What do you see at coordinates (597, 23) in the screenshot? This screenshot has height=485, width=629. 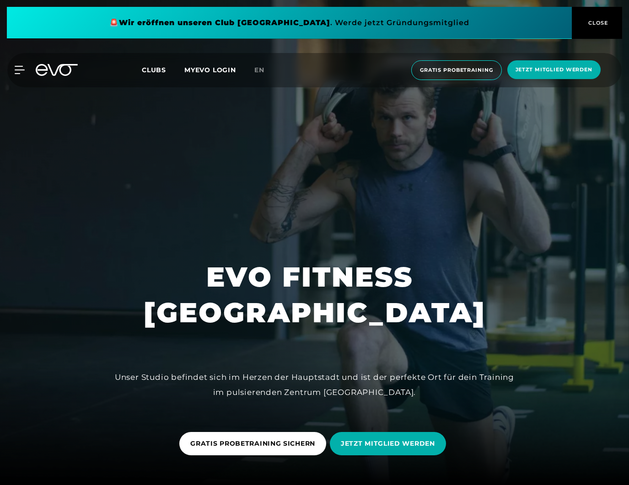 I see `button: CLOSE` at bounding box center [597, 23].